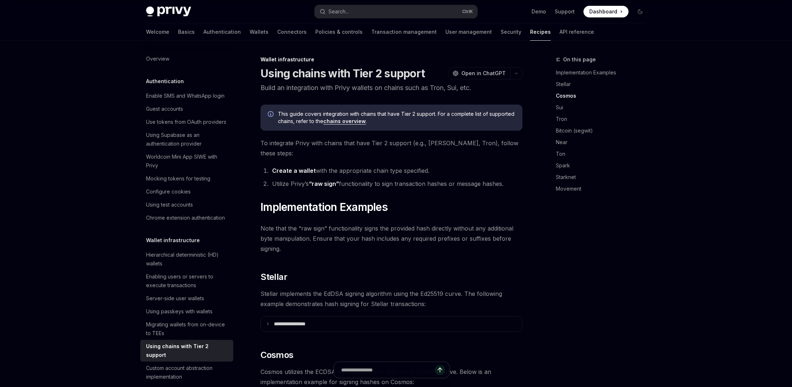 The width and height of the screenshot is (792, 387). Describe the element at coordinates (187, 299) in the screenshot. I see `a: Server-side user wallets` at that location.